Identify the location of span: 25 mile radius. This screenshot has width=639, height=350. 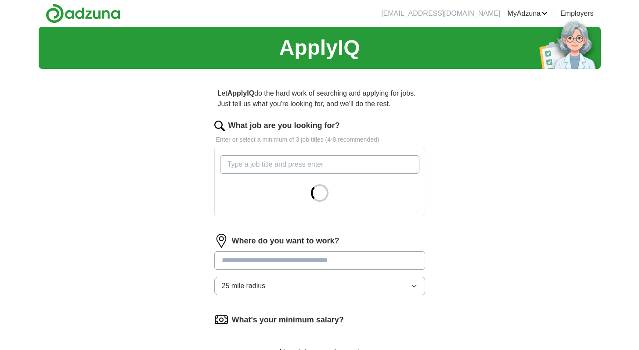
(244, 286).